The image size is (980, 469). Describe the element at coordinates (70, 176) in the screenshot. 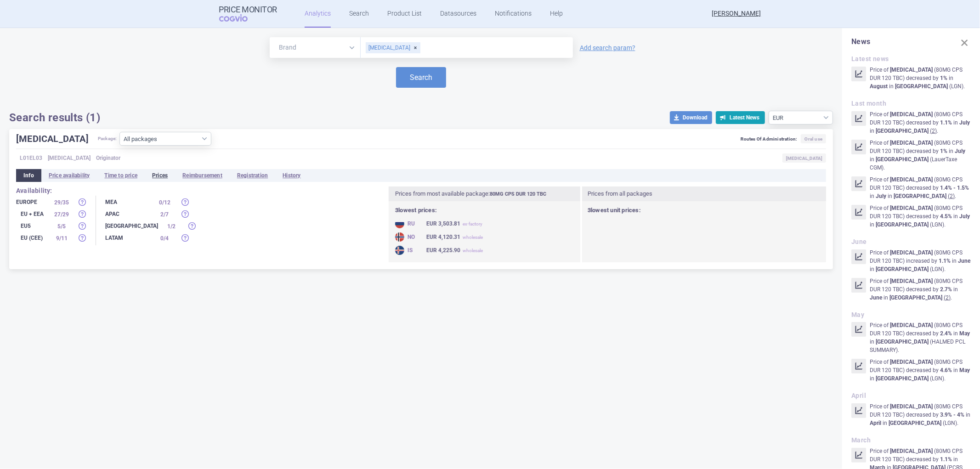

I see `li: Price availability` at that location.